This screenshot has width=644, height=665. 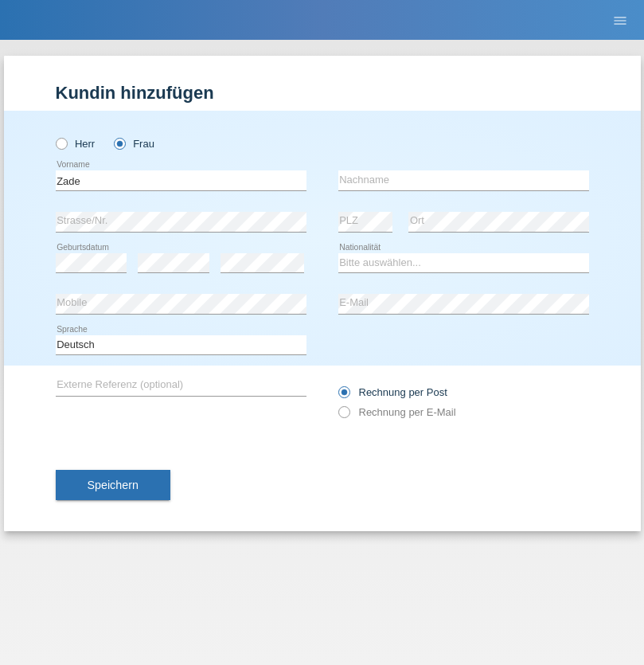 I want to click on h1: Kundin hinzufügen, so click(x=322, y=92).